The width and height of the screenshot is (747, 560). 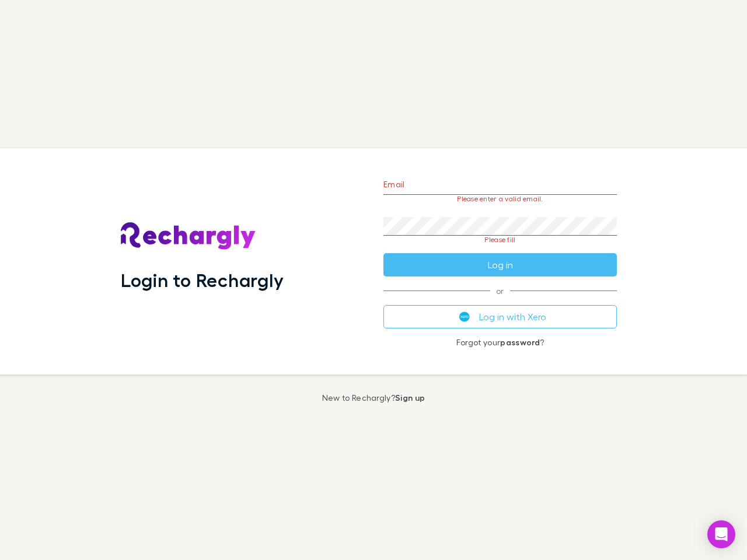 What do you see at coordinates (500, 199) in the screenshot?
I see `p: Please enter a valid email.` at bounding box center [500, 199].